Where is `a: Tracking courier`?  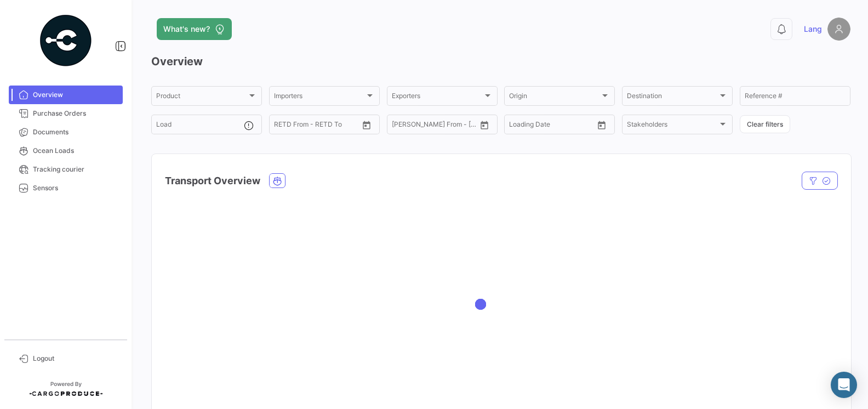 a: Tracking courier is located at coordinates (66, 169).